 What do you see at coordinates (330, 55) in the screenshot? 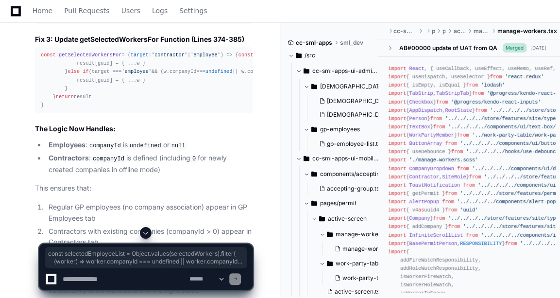
I see `button: /src` at bounding box center [330, 55].